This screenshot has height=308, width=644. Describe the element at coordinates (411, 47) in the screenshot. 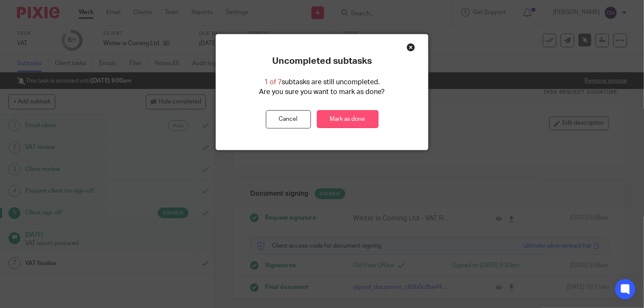

I see `div: Close this dialog window` at that location.